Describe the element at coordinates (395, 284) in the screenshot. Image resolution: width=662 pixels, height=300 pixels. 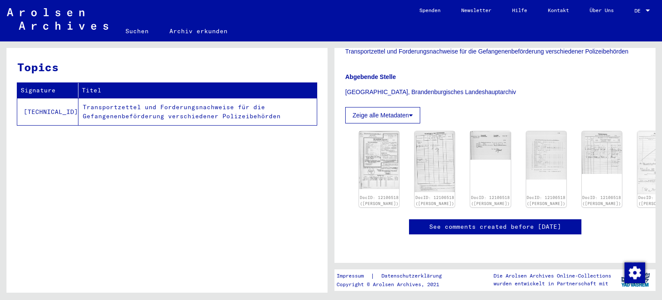
I see `p: Copyright © Arolsen Archives, 2021` at that location.